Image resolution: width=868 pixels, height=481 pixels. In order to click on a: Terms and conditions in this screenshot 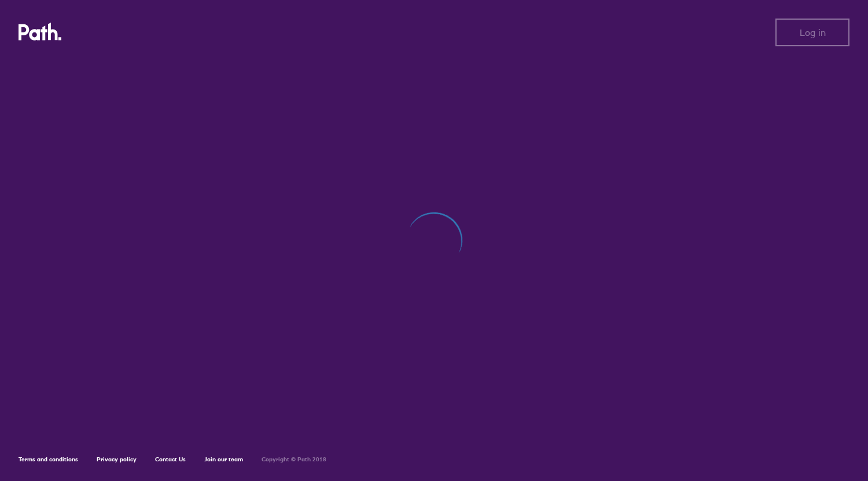, I will do `click(48, 459)`.